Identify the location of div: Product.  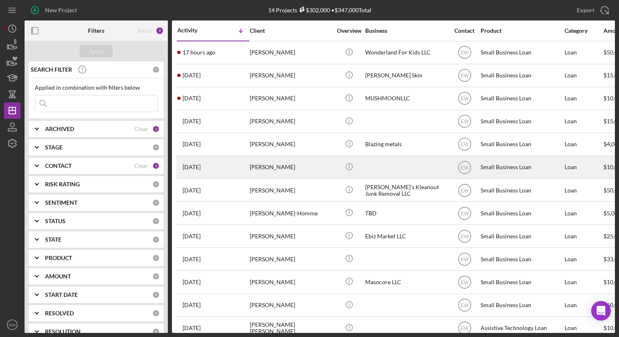
(522, 31).